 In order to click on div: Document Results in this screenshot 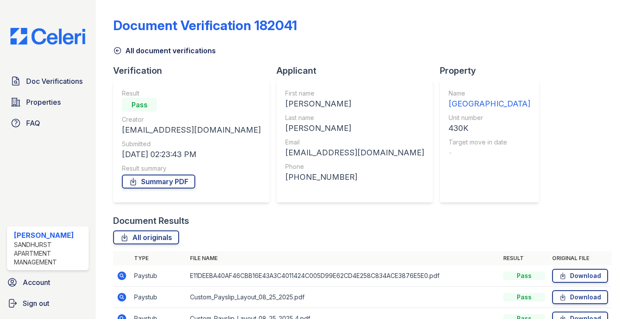, I will do `click(151, 221)`.